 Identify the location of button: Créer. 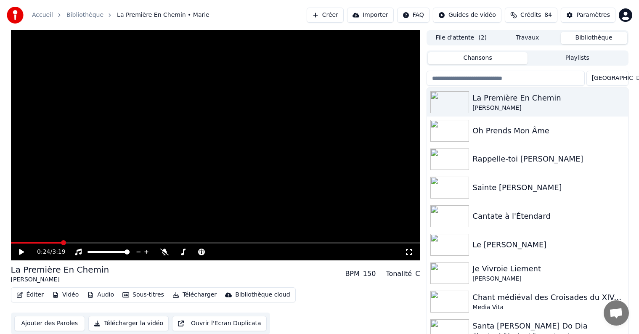
(325, 15).